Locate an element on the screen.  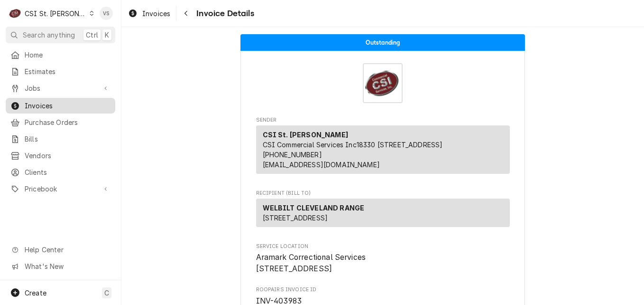
span: What's New is located at coordinates (67, 266).